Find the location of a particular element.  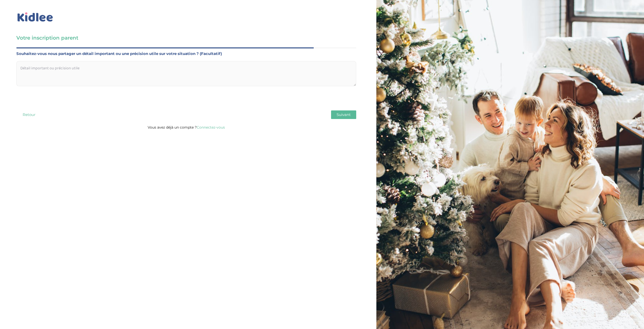

button: Suivant is located at coordinates (344, 114).